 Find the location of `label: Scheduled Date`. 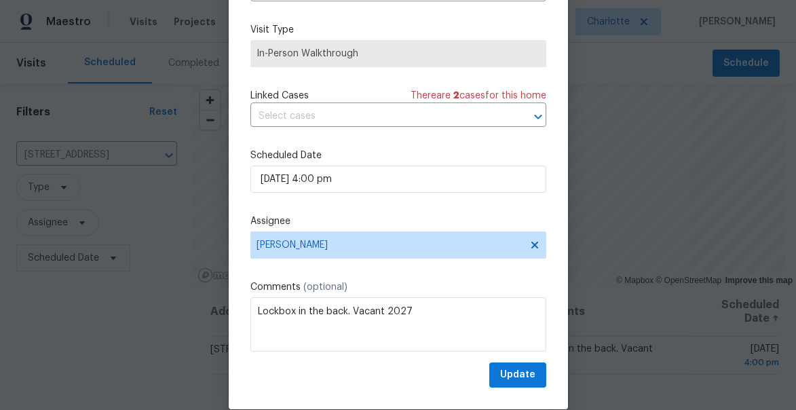

label: Scheduled Date is located at coordinates (398, 155).